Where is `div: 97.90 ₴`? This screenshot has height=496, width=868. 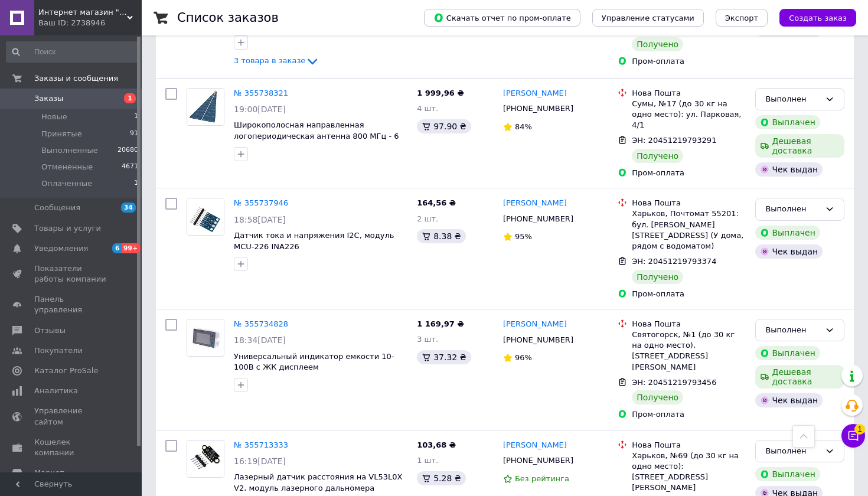
div: 97.90 ₴ is located at coordinates (443, 126).